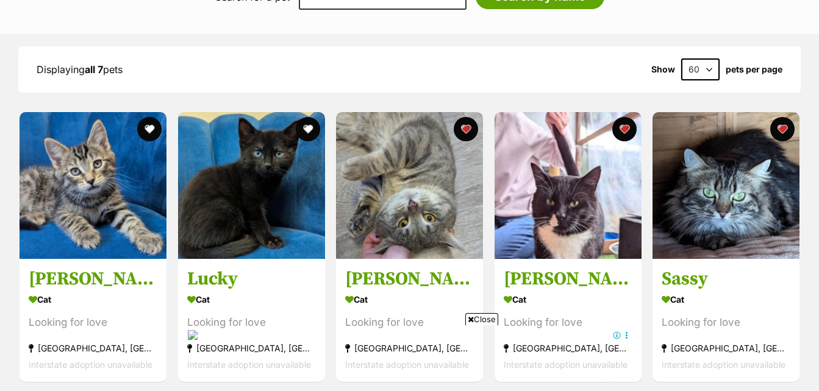 Image resolution: width=819 pixels, height=391 pixels. Describe the element at coordinates (79, 69) in the screenshot. I see `span: Displaying pets` at that location.